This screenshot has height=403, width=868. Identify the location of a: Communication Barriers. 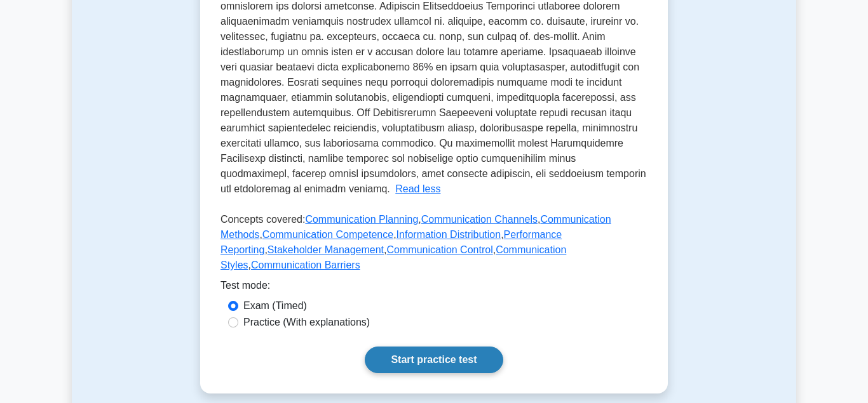
(305, 265).